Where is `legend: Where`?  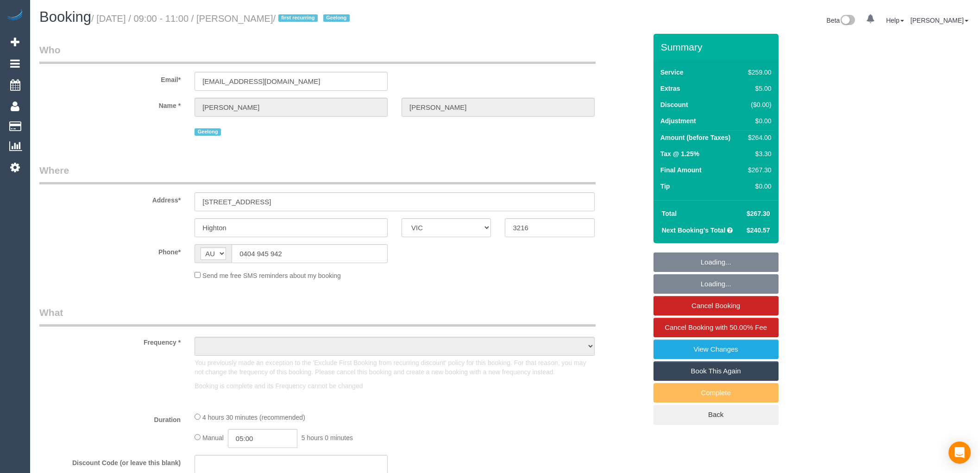 legend: Where is located at coordinates (317, 174).